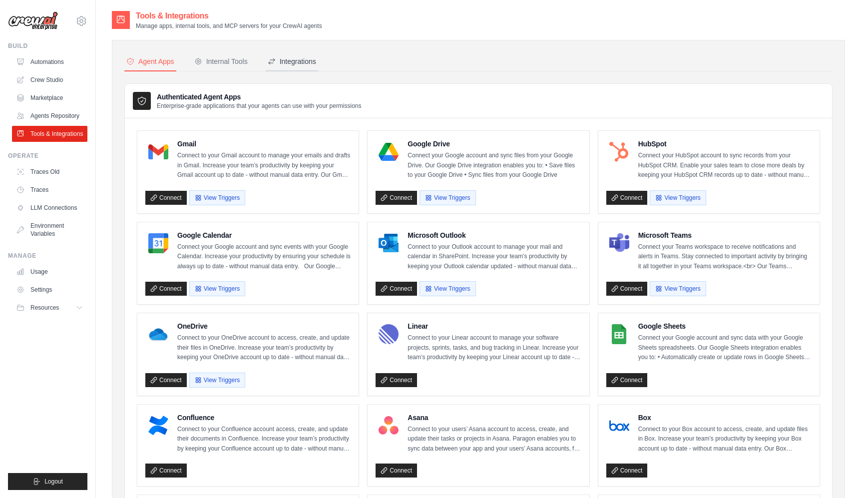 This screenshot has height=498, width=861. I want to click on h4: OneDrive, so click(264, 326).